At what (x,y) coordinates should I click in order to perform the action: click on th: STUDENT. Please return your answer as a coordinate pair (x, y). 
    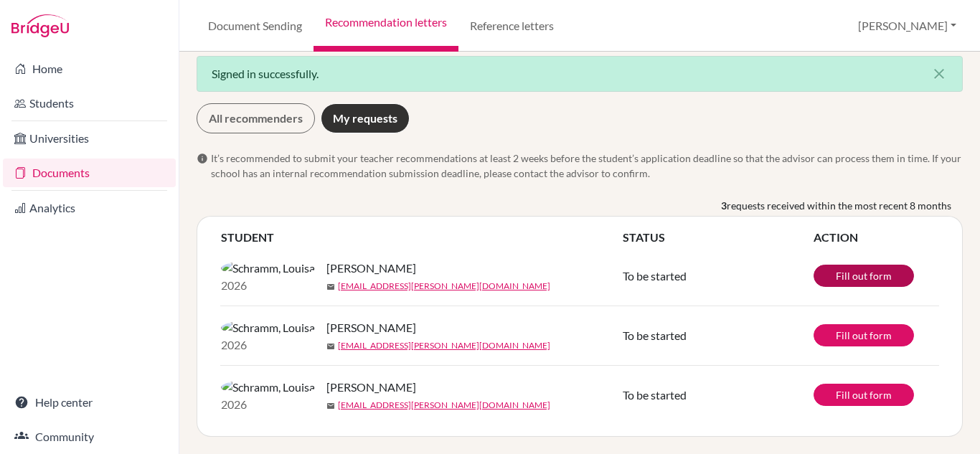
    Looking at the image, I should click on (421, 237).